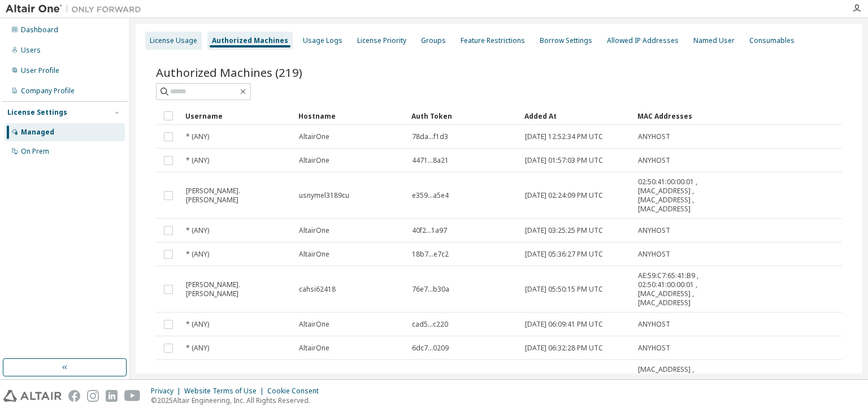 This screenshot has width=868, height=412. What do you see at coordinates (678, 116) in the screenshot?
I see `div: MAC Addresses` at bounding box center [678, 116].